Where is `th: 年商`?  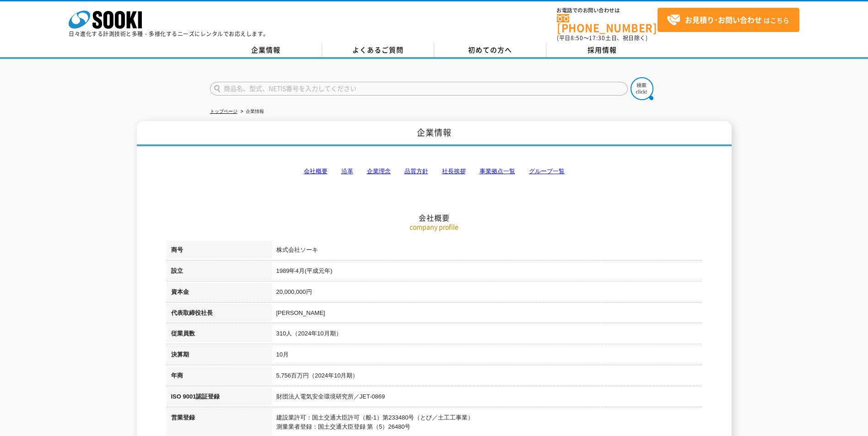 th: 年商 is located at coordinates (219, 378).